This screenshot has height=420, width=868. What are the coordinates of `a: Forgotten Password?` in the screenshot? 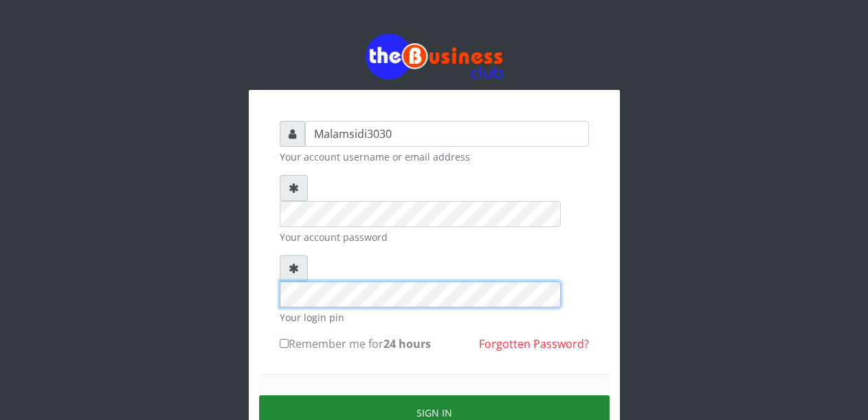 It's located at (534, 344).